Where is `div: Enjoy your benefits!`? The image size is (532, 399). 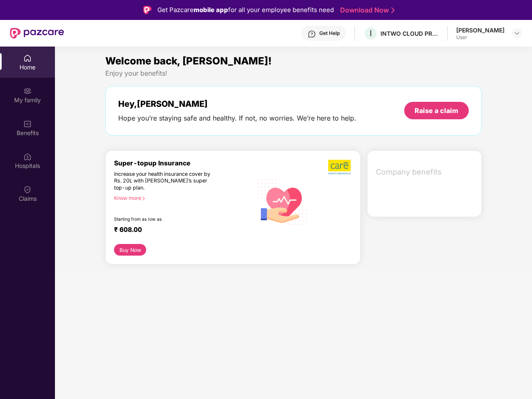
div: Enjoy your benefits! is located at coordinates (294, 73).